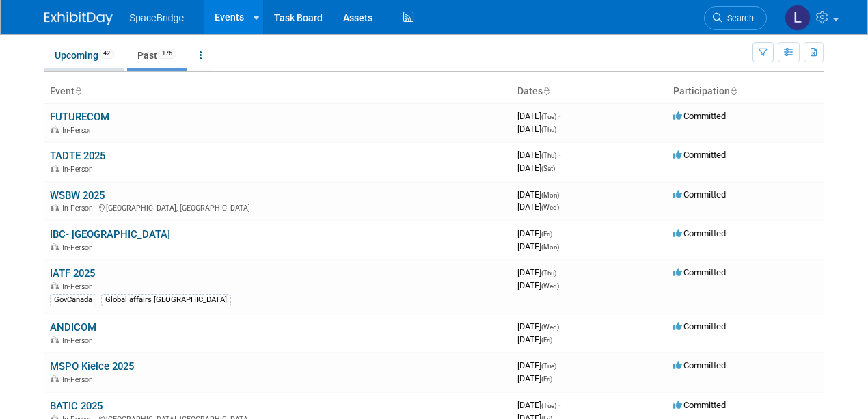 Image resolution: width=868 pixels, height=419 pixels. What do you see at coordinates (79, 18) in the screenshot?
I see `img: ExhibitDay` at bounding box center [79, 18].